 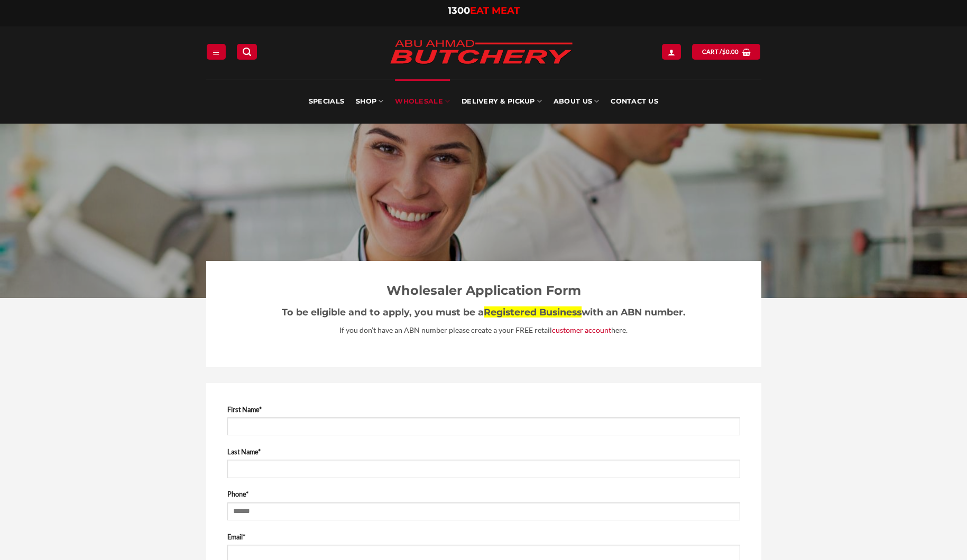 What do you see at coordinates (216, 51) in the screenshot?
I see `a: Menu` at bounding box center [216, 51].